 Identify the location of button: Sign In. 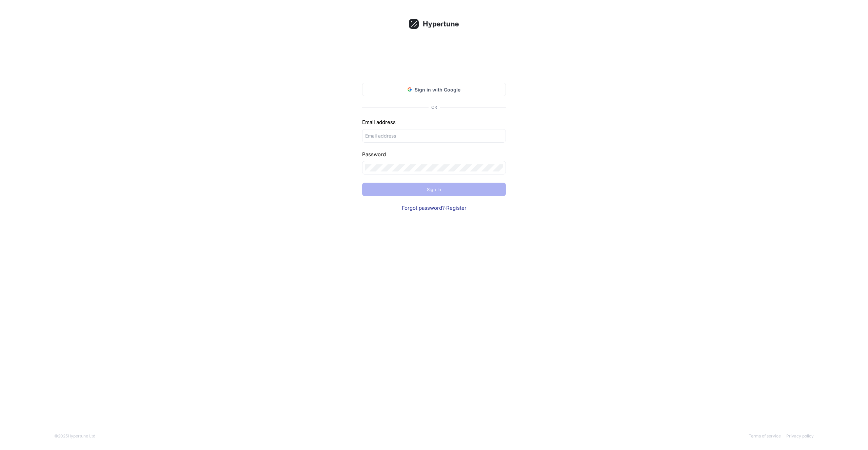
(434, 189).